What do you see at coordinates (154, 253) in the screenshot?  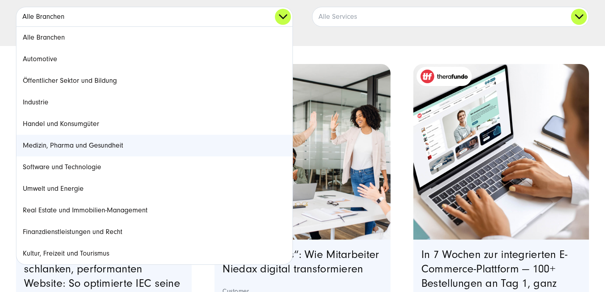 I see `a: Kultur, Freizeit und Tourismus` at bounding box center [154, 253].